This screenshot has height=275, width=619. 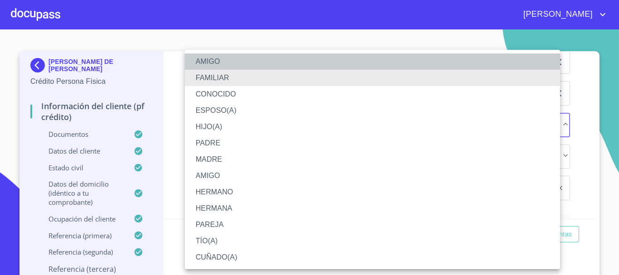 What do you see at coordinates (372, 257) in the screenshot?
I see `li: CUÑADO(A)` at bounding box center [372, 257].